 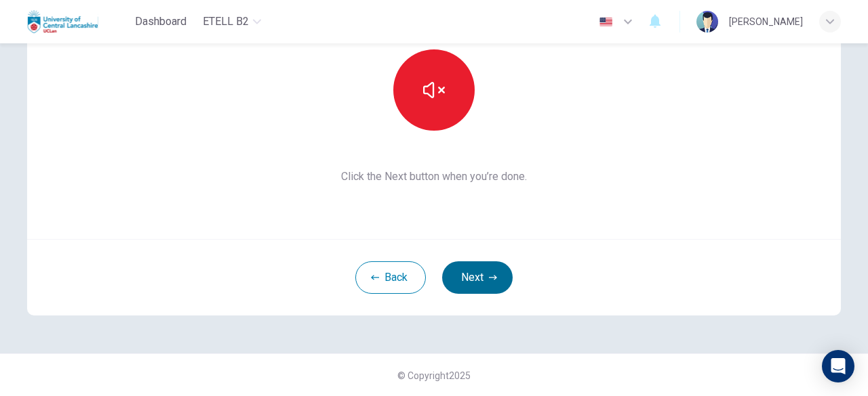 I want to click on button: Next, so click(x=477, y=278).